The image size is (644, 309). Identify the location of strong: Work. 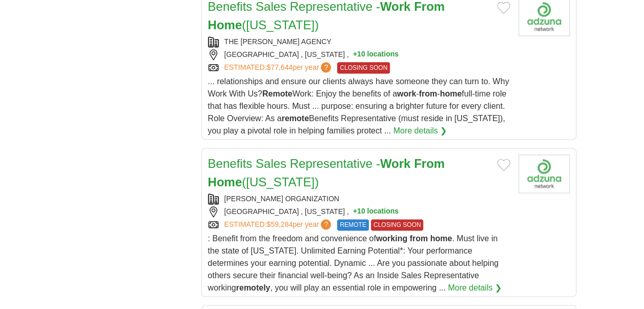
(396, 163).